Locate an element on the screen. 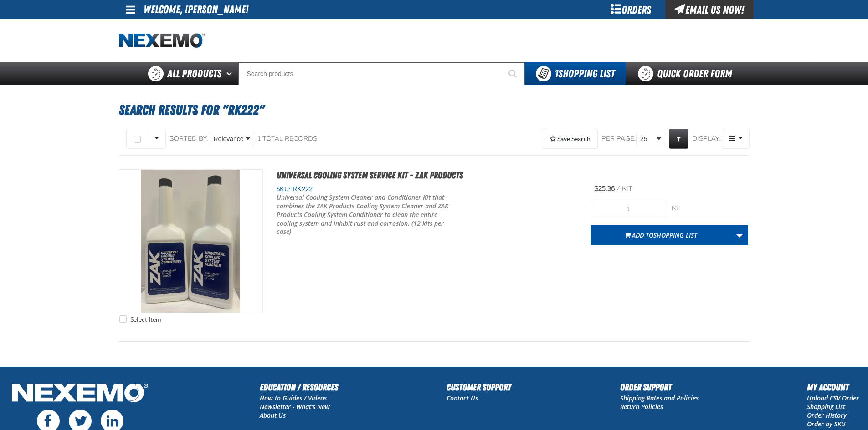 The width and height of the screenshot is (868, 430). button: Open All Products pages is located at coordinates (230, 74).